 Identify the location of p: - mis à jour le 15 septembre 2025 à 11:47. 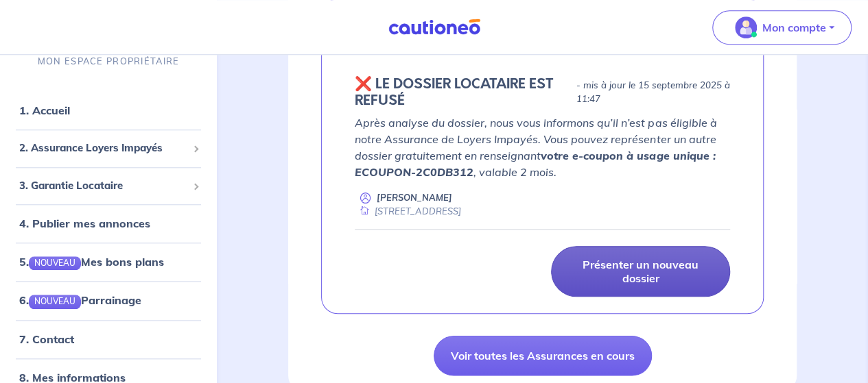
(652, 93).